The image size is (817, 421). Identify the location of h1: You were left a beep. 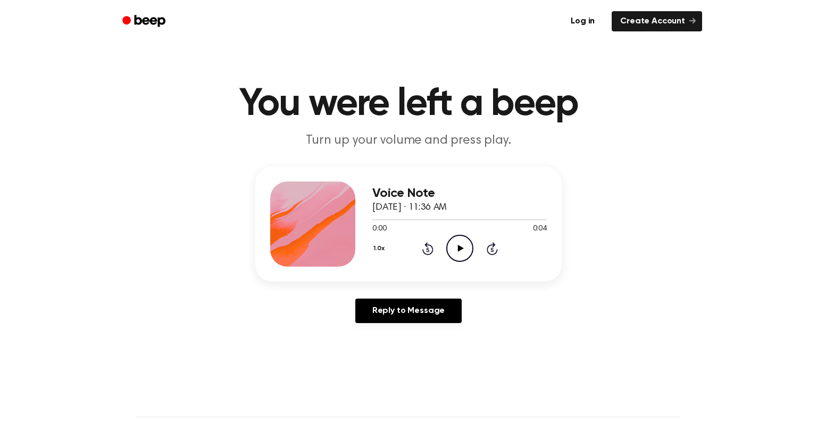
(409, 104).